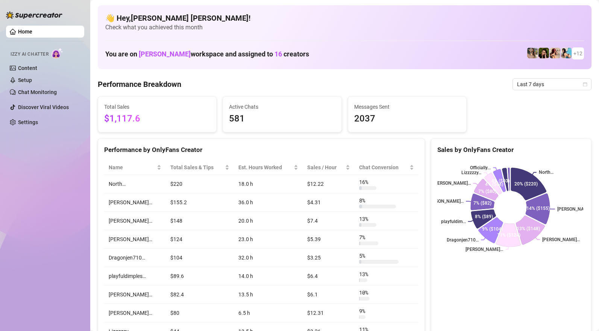 This screenshot has height=331, width=599. What do you see at coordinates (365, 292) in the screenshot?
I see `span: 10 %` at bounding box center [365, 292].